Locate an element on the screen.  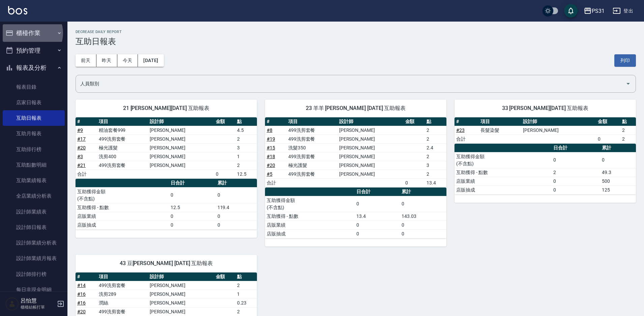
a: 互助月報表 is located at coordinates (34, 133).